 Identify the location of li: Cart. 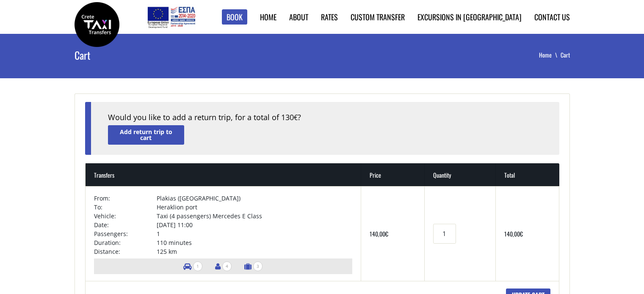
(565, 55).